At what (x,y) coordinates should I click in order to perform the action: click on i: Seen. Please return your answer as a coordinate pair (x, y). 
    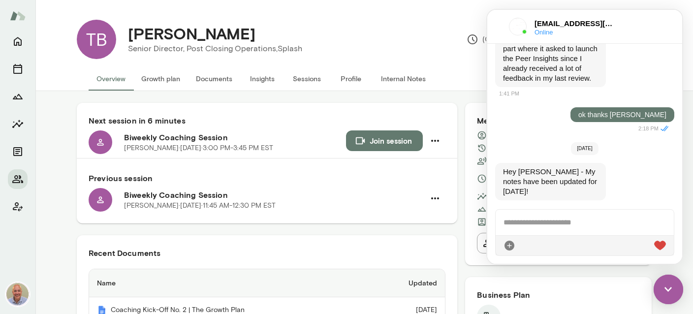
    Looking at the image, I should click on (177, 119).